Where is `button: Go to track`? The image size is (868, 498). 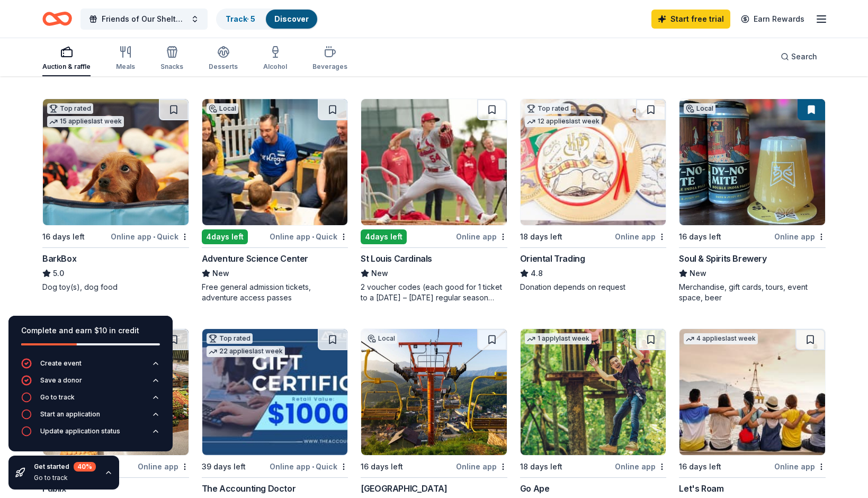
button: Go to track is located at coordinates (90, 401).